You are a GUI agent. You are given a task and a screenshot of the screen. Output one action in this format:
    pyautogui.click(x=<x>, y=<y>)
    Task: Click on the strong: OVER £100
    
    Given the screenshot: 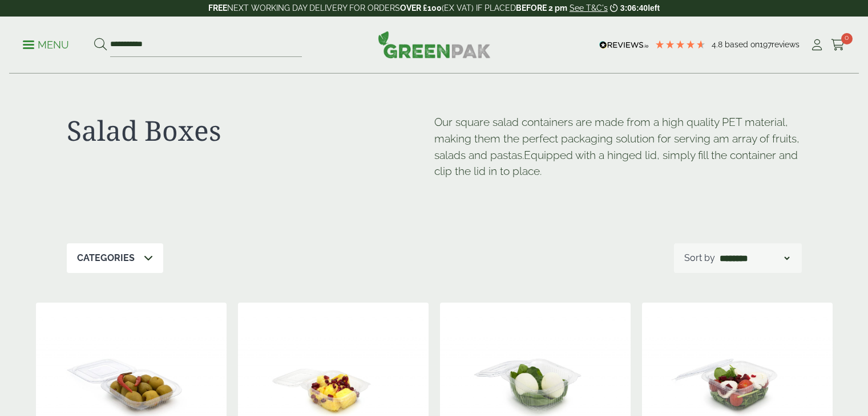 What is the action you would take?
    pyautogui.click(x=420, y=8)
    